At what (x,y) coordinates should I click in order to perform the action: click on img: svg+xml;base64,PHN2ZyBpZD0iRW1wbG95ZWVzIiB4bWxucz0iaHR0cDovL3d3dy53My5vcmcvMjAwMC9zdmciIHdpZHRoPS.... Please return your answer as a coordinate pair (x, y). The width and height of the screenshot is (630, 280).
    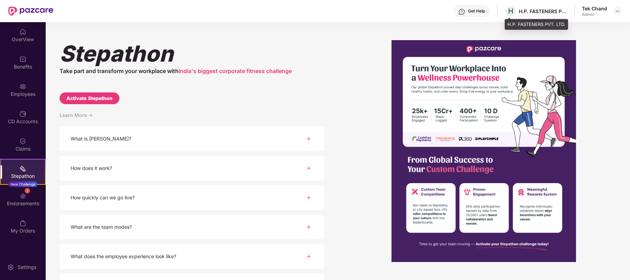
    Looking at the image, I should click on (23, 87).